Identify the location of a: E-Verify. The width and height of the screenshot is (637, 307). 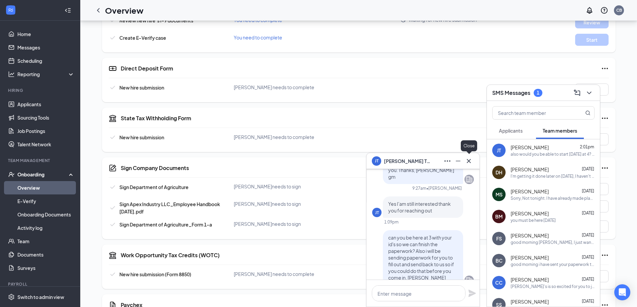
(46, 201).